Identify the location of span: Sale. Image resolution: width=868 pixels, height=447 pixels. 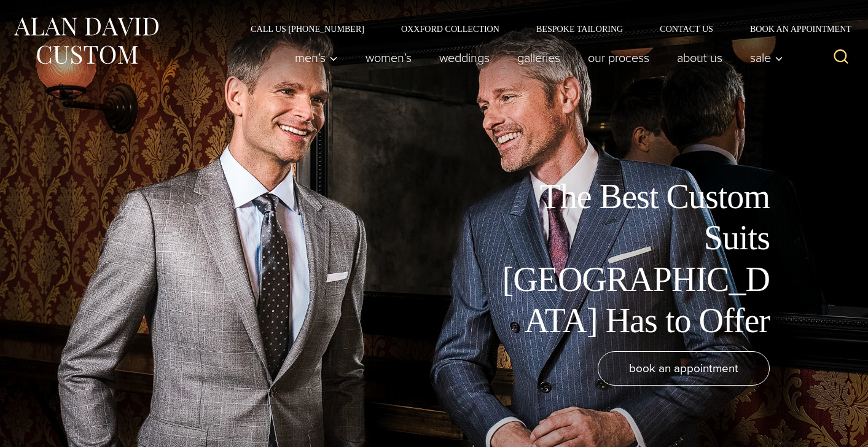
(767, 58).